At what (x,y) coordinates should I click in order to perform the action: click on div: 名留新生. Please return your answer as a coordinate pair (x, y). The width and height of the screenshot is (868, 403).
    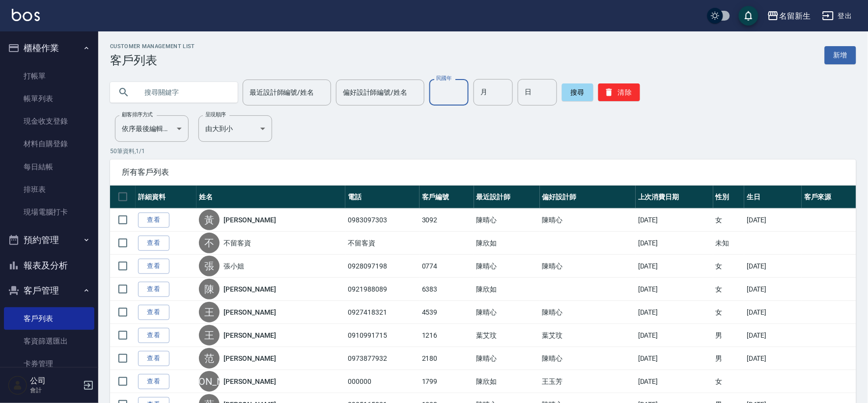
    Looking at the image, I should click on (795, 16).